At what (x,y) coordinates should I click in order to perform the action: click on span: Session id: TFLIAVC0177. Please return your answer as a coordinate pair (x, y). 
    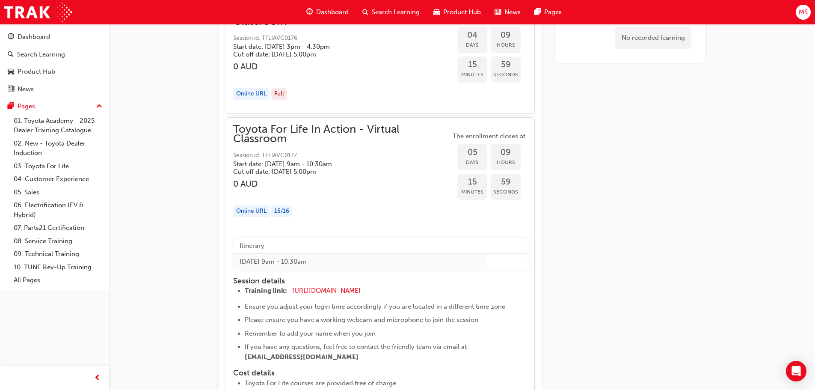
    Looking at the image, I should click on (342, 155).